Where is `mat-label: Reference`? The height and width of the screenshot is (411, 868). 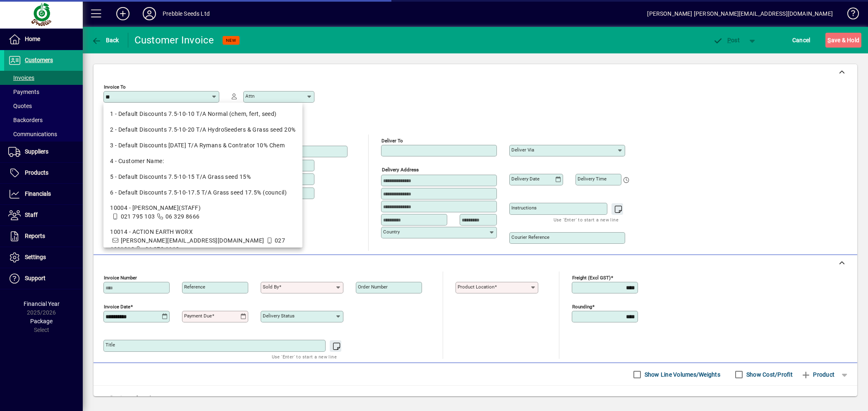
mat-label: Reference is located at coordinates (194, 287).